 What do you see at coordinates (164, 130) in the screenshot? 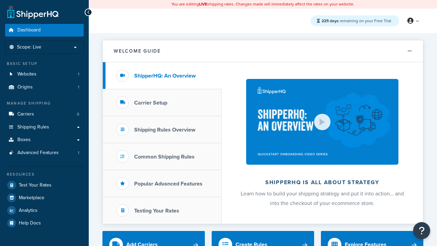
I see `h3: Shipping Rules Overview` at bounding box center [164, 130].